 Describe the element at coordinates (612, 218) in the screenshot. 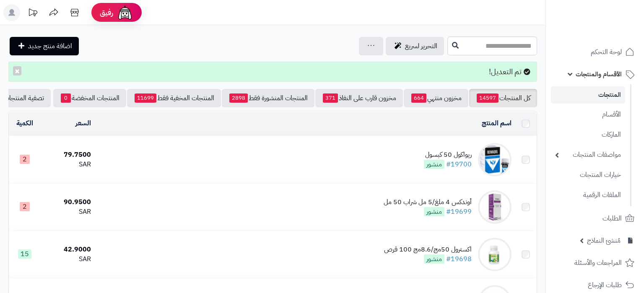

I see `span: الطلبات` at that location.